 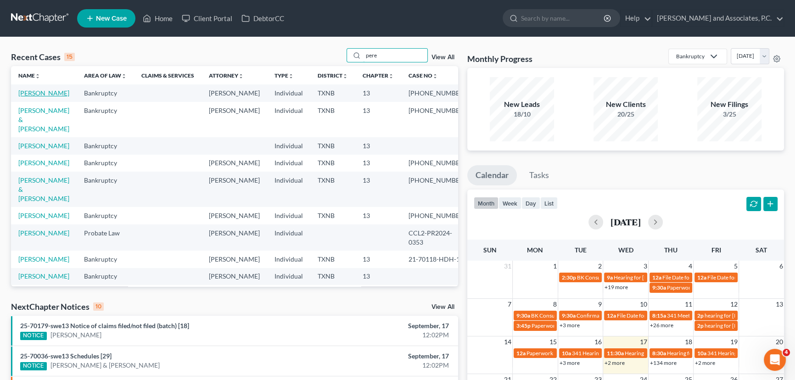 I want to click on span: 11, so click(x=689, y=304).